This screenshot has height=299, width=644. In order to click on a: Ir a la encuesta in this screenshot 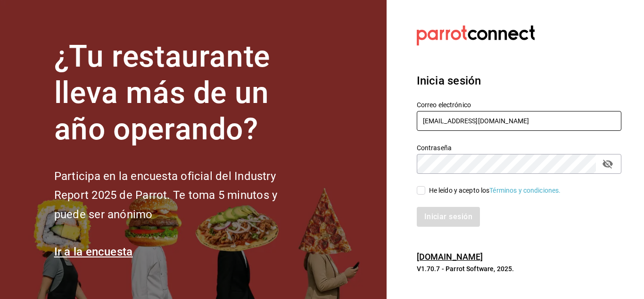, I will do `click(93, 252)`.